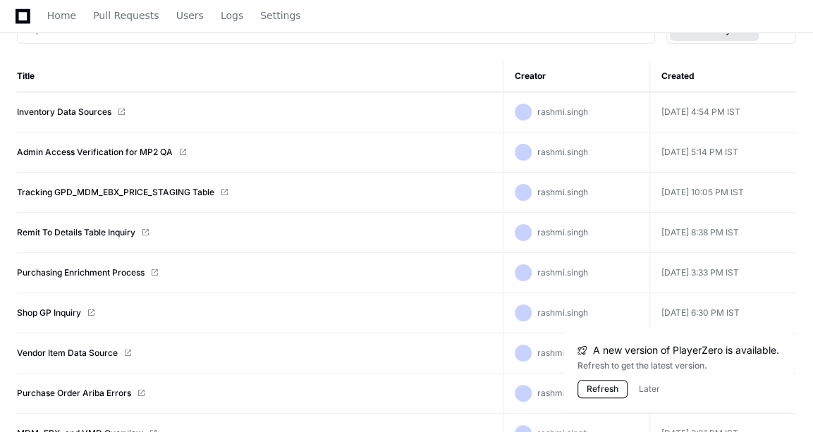  What do you see at coordinates (649, 389) in the screenshot?
I see `button: Later` at bounding box center [649, 389].